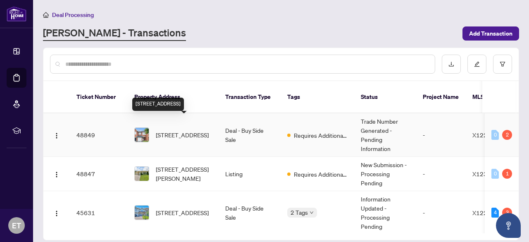  What do you see at coordinates (99, 173) in the screenshot?
I see `td: 48847` at bounding box center [99, 173].